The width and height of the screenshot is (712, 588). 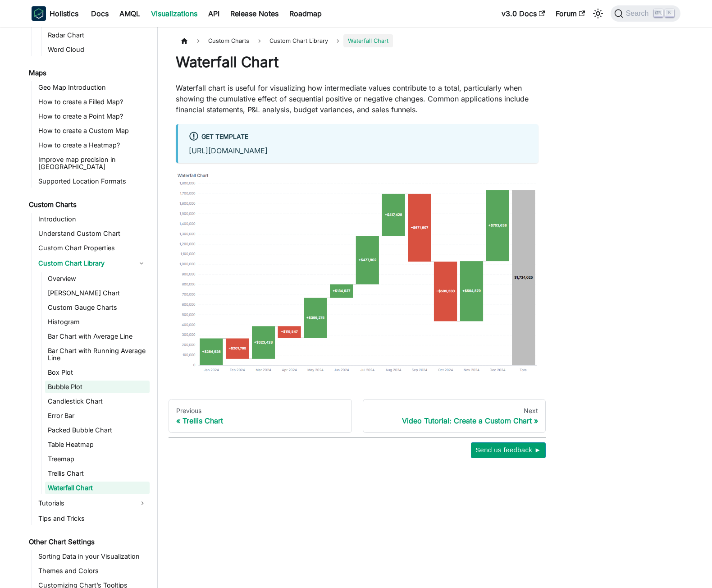 I want to click on a: Candlestick Chart, so click(x=97, y=401).